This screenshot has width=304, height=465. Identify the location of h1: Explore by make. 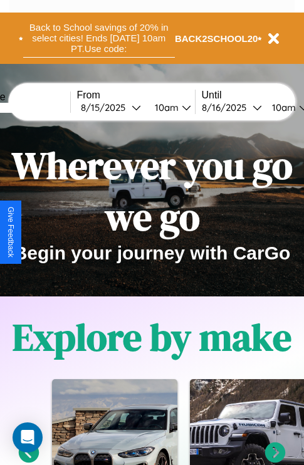
(152, 337).